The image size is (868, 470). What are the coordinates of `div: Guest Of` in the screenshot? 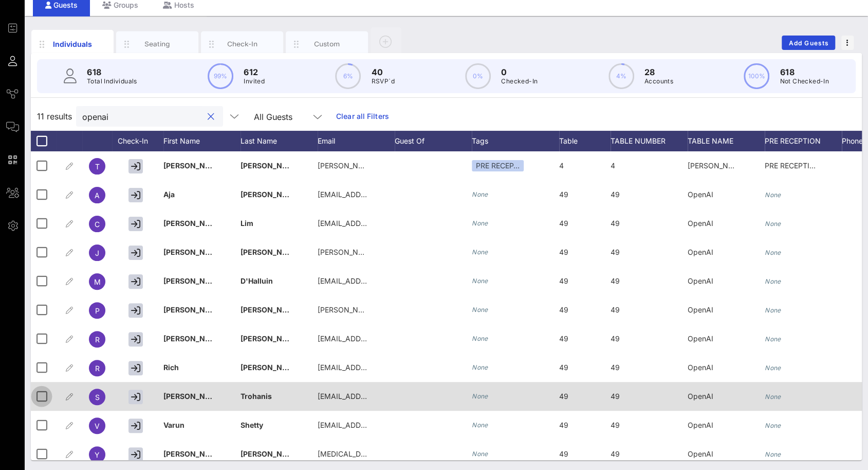 It's located at (433, 141).